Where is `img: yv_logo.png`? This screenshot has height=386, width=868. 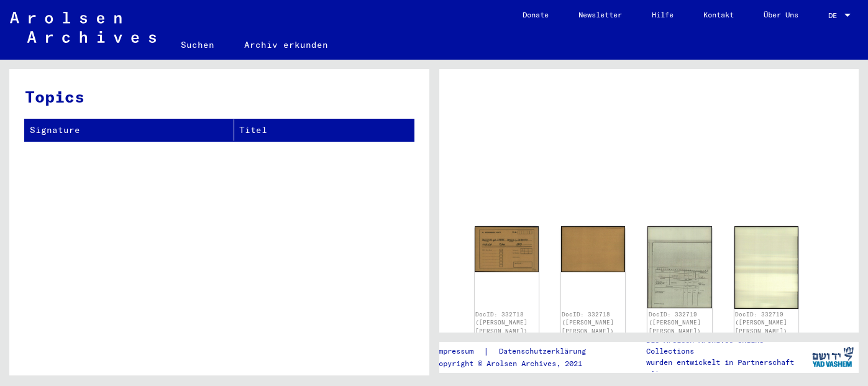
img: yv_logo.png is located at coordinates (833, 357).